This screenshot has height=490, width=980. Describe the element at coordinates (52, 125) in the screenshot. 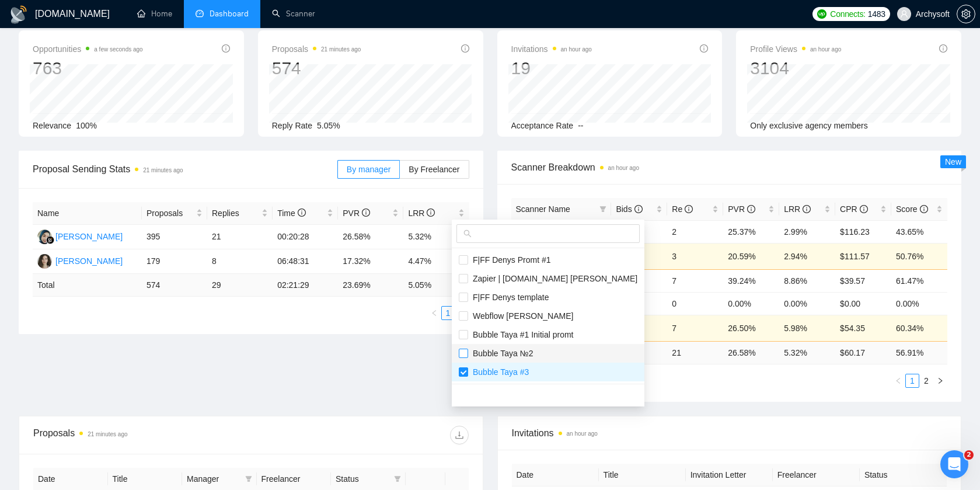

I see `span: Relevance` at that location.